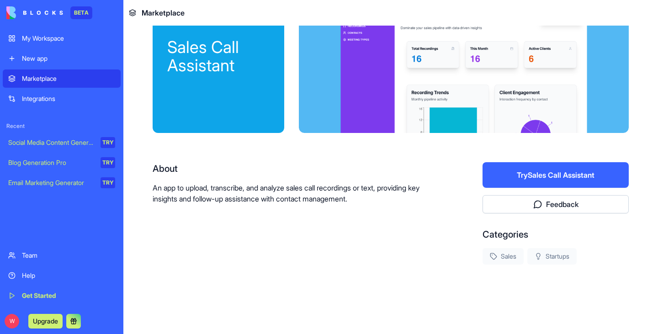 The image size is (658, 334). Describe the element at coordinates (69, 256) in the screenshot. I see `div: Team` at that location.